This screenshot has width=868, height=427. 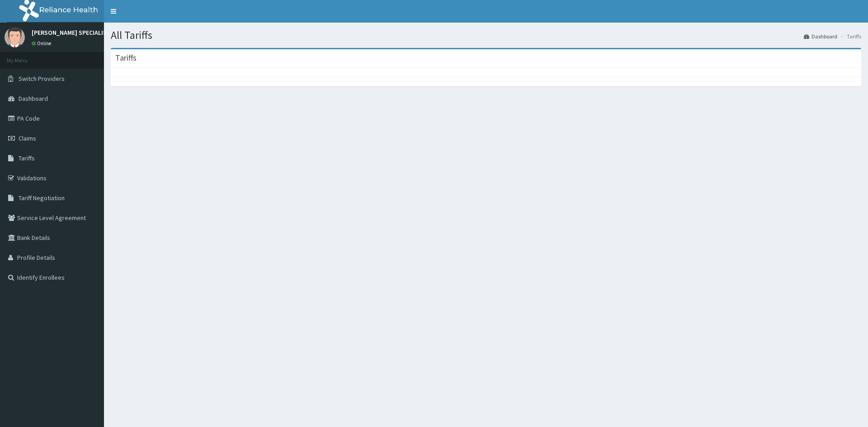 I want to click on span: Tariff Negotiation, so click(x=42, y=198).